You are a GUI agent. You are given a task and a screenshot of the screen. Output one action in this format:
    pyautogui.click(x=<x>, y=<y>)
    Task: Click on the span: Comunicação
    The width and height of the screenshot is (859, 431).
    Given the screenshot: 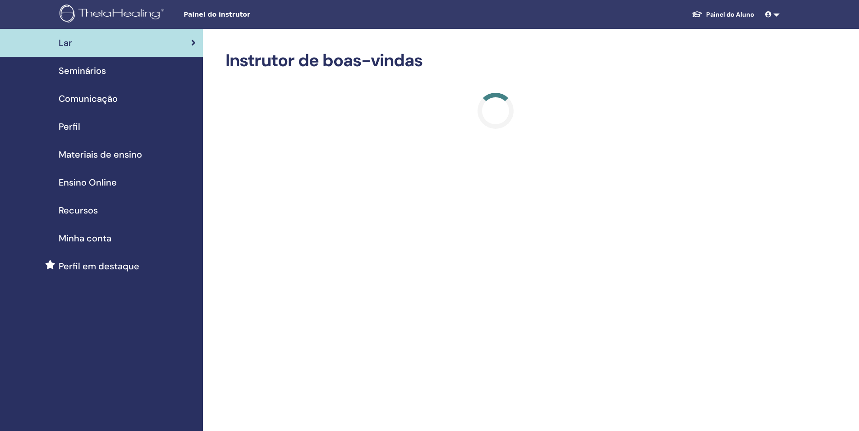 What is the action you would take?
    pyautogui.click(x=88, y=99)
    